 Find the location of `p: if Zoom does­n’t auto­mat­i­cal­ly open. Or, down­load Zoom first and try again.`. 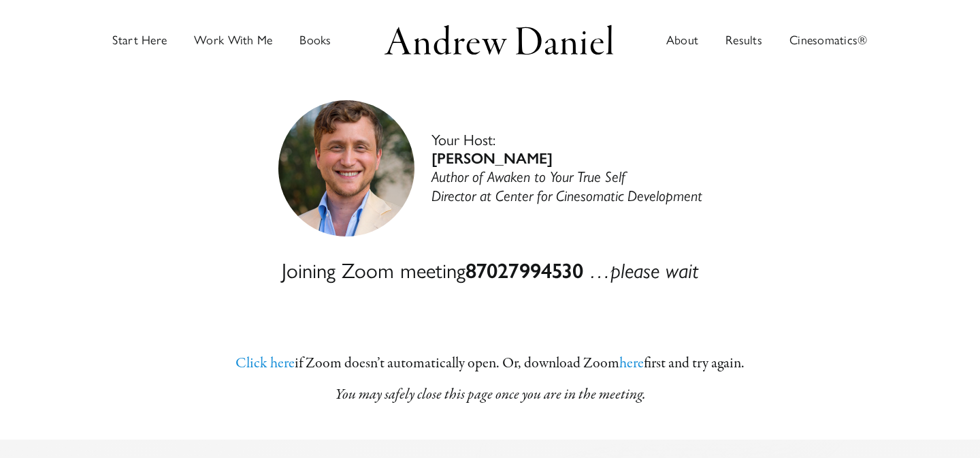

p: if Zoom does­n’t auto­mat­i­cal­ly open. Or, down­load Zoom first and try again. is located at coordinates (490, 363).